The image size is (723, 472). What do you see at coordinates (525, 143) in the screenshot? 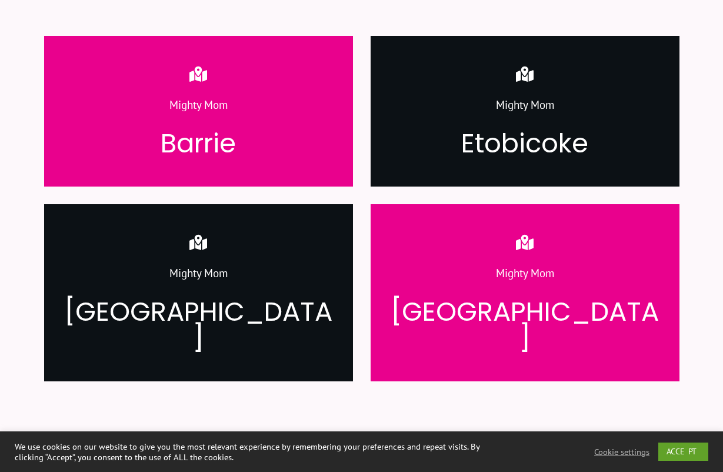
I see `h3: Etobicoke` at bounding box center [525, 143].